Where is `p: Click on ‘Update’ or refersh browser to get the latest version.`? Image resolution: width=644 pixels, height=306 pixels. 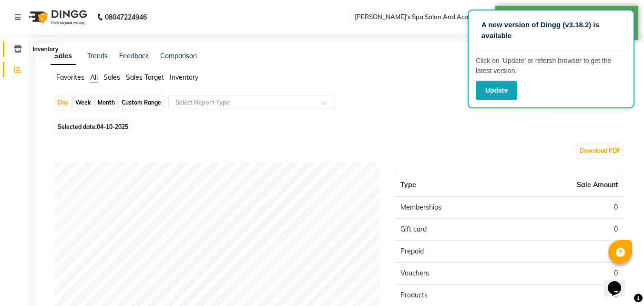 p: Click on ‘Update’ or refersh browser to get the latest version. is located at coordinates (551, 66).